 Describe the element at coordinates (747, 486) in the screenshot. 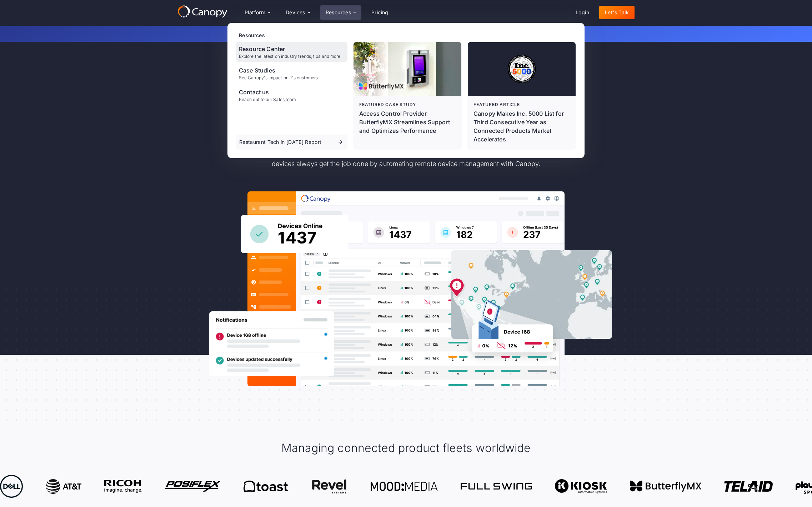

I see `img: Canopy works with Telaid` at that location.